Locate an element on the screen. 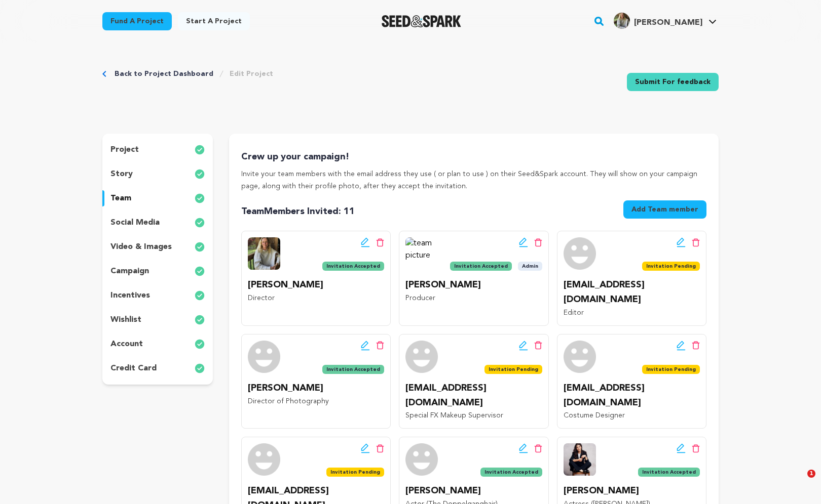  p: campaign is located at coordinates (130, 271).